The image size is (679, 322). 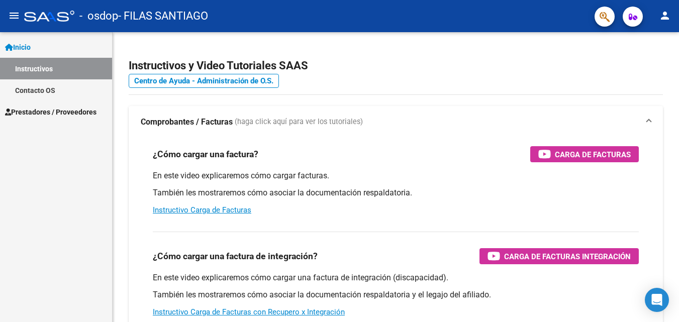 What do you see at coordinates (657, 300) in the screenshot?
I see `div: Open Intercom Messenger` at bounding box center [657, 300].